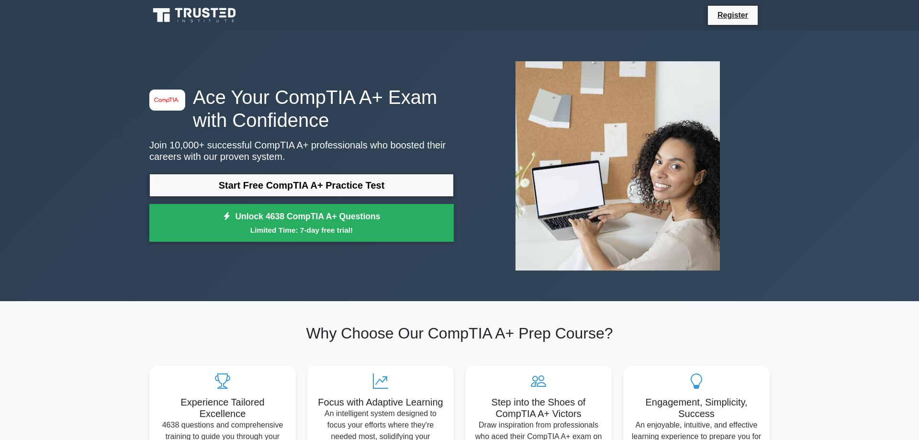  What do you see at coordinates (697, 408) in the screenshot?
I see `h5: Engagement, Simplicity, Success` at bounding box center [697, 408].